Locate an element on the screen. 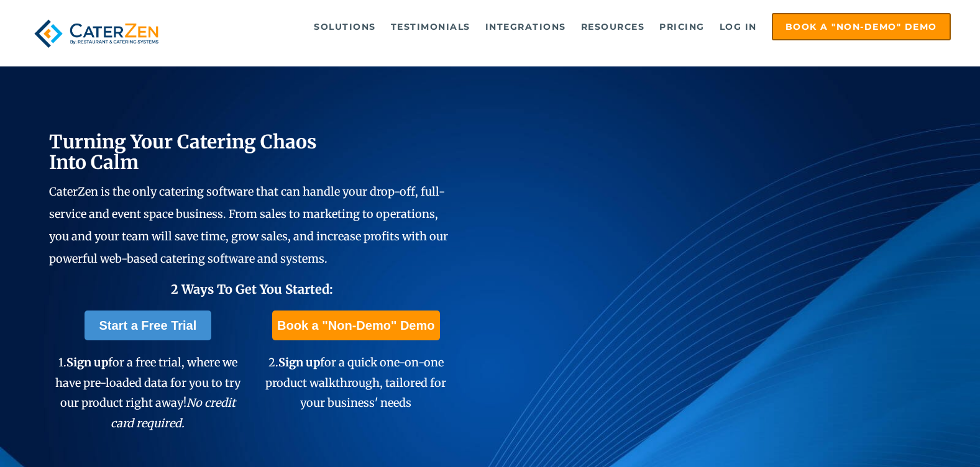 This screenshot has height=467, width=980. a: Integrations is located at coordinates (525, 27).